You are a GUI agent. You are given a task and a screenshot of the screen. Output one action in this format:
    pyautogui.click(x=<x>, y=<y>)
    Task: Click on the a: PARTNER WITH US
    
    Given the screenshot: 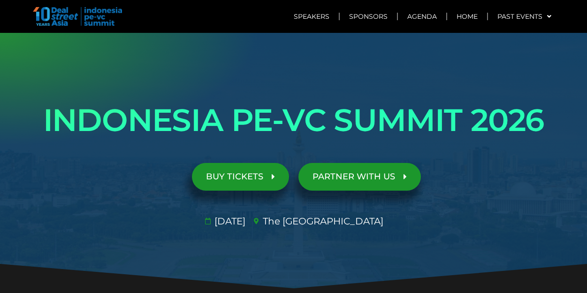 What is the action you would take?
    pyautogui.click(x=359, y=176)
    